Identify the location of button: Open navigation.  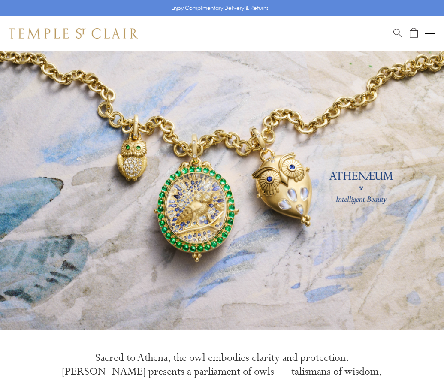
(430, 33).